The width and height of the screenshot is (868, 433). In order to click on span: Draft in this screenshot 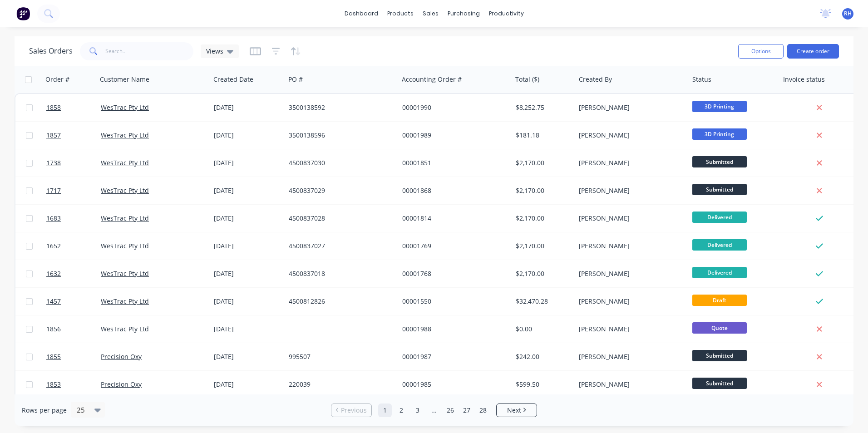, I will do `click(719, 300)`.